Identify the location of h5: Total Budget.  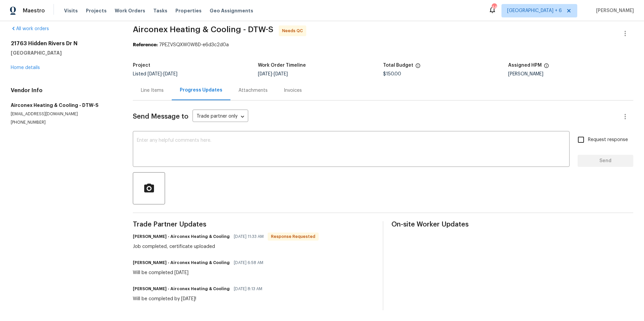
(398, 65).